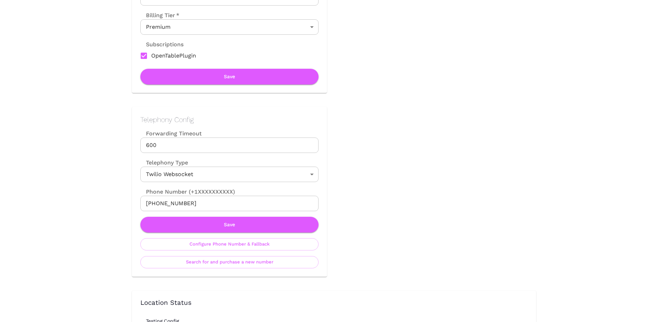  What do you see at coordinates (229, 191) in the screenshot?
I see `label: Phone Number (+1XXXXXXXXXX)` at bounding box center [229, 191].